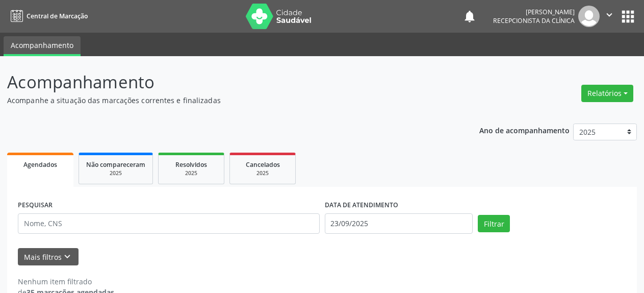  Describe the element at coordinates (116, 164) in the screenshot. I see `span: Não compareceram` at that location.